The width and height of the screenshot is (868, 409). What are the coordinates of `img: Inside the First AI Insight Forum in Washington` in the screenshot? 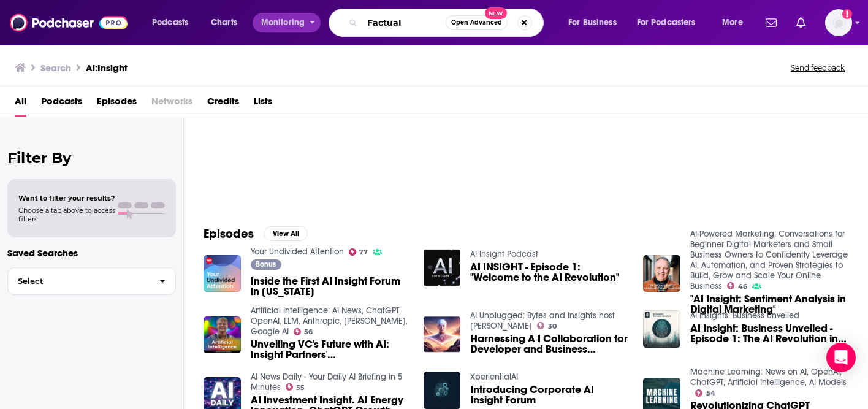 It's located at (222, 274).